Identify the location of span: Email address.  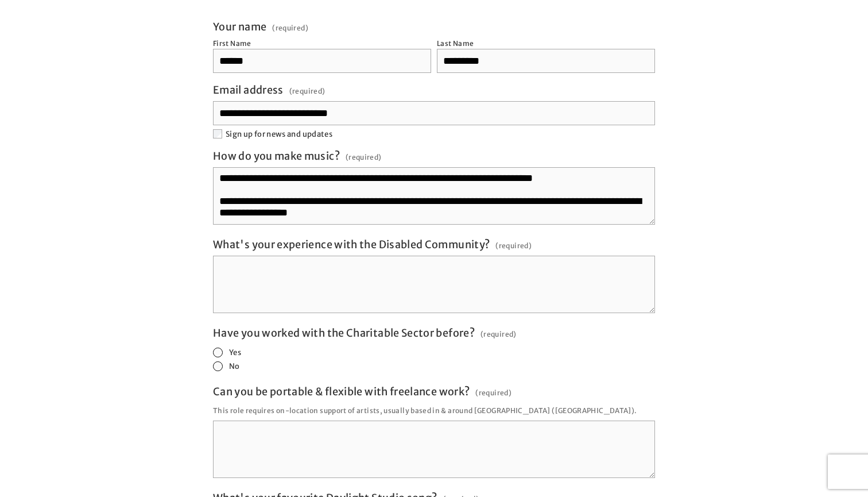
(248, 89).